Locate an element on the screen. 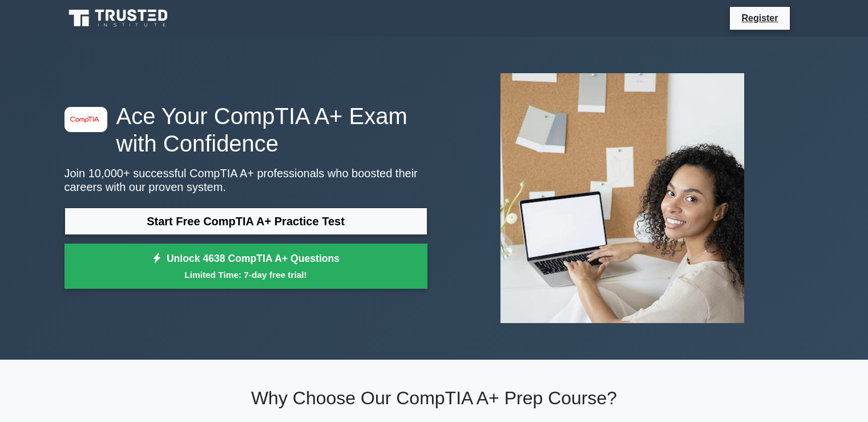  small: Limited Time: 7-day free trial! is located at coordinates (246, 275).